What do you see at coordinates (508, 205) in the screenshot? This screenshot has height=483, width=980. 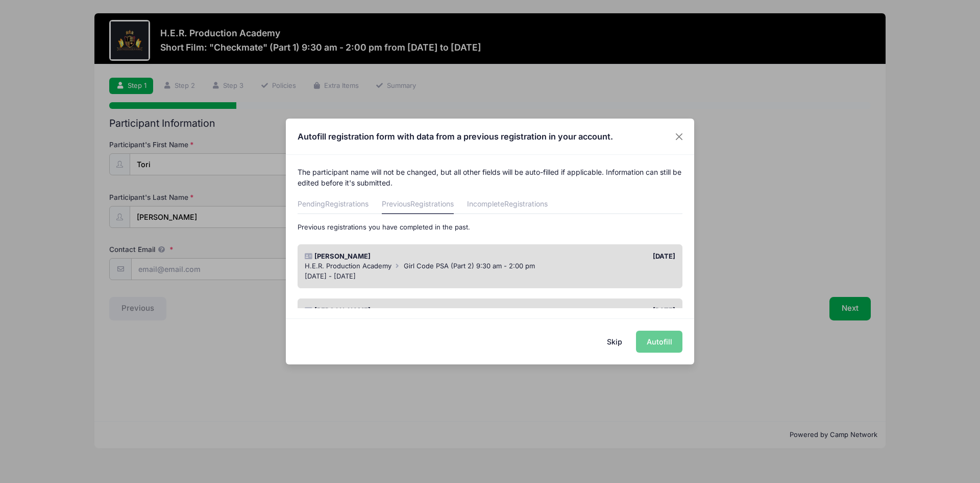 I see `a: Incomplete` at bounding box center [508, 205].